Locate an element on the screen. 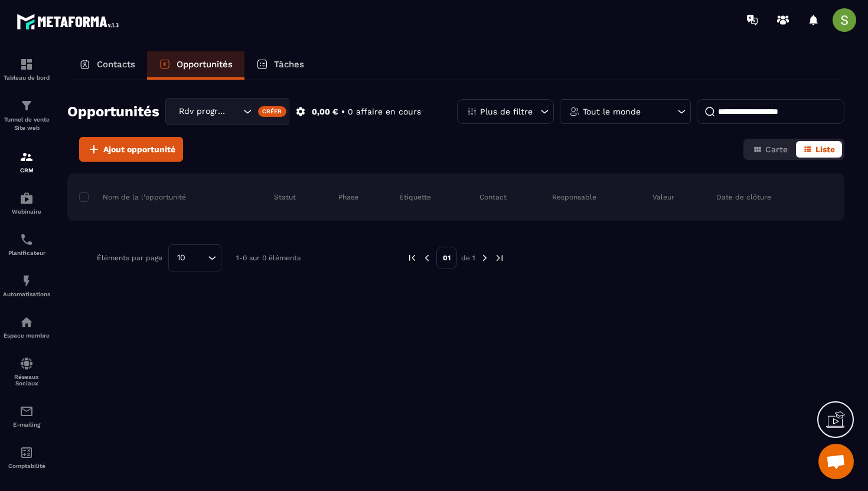 Image resolution: width=868 pixels, height=491 pixels. span: Carte is located at coordinates (776, 149).